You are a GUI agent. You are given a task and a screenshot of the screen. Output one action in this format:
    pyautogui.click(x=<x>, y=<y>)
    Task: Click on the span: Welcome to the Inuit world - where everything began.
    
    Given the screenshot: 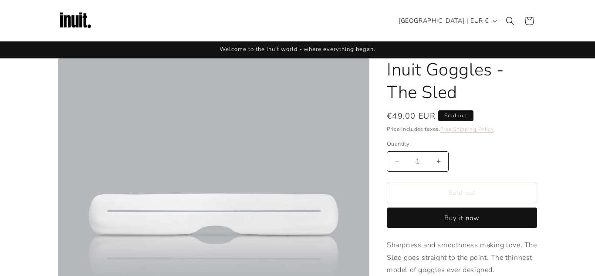 What is the action you would take?
    pyautogui.click(x=298, y=49)
    